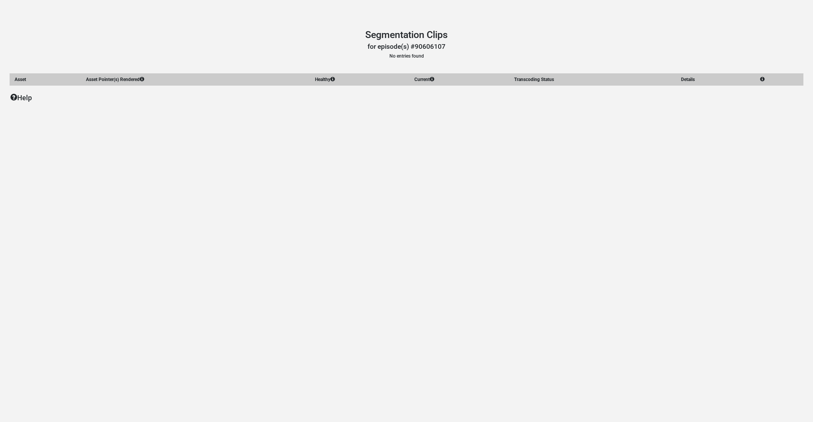 Image resolution: width=813 pixels, height=422 pixels. What do you see at coordinates (460, 79) in the screenshot?
I see `th: Current` at bounding box center [460, 79].